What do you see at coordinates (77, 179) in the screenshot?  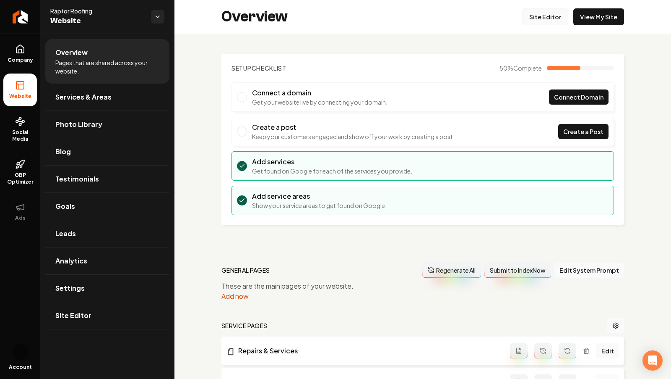 I see `span: Testimonials` at bounding box center [77, 179].